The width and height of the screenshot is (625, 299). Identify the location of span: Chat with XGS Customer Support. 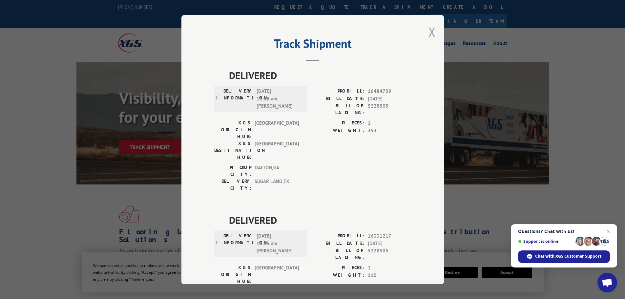
(568, 256).